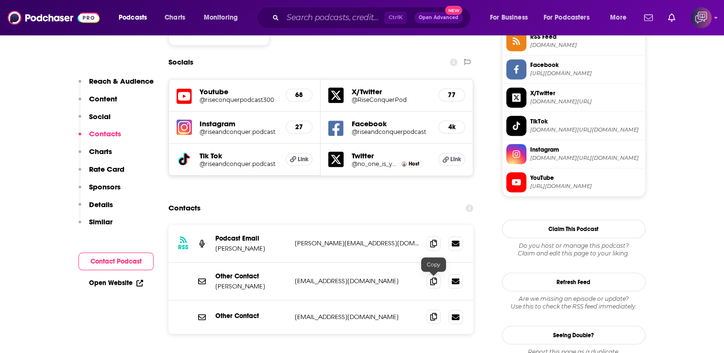  I want to click on span: tiktok.com/@riseandconquer.podcast, so click(586, 130).